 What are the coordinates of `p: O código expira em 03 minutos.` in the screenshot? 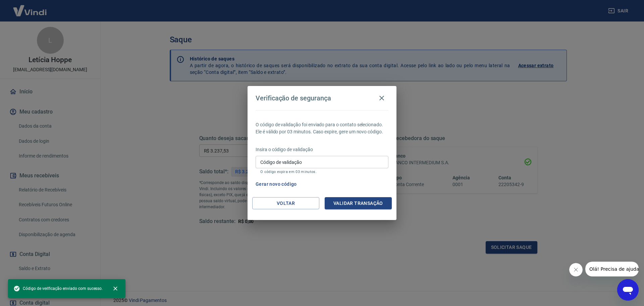 It's located at (322, 171).